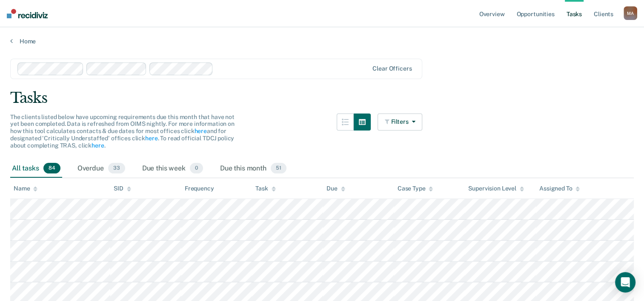 The image size is (644, 301). I want to click on div: Overdue33, so click(101, 169).